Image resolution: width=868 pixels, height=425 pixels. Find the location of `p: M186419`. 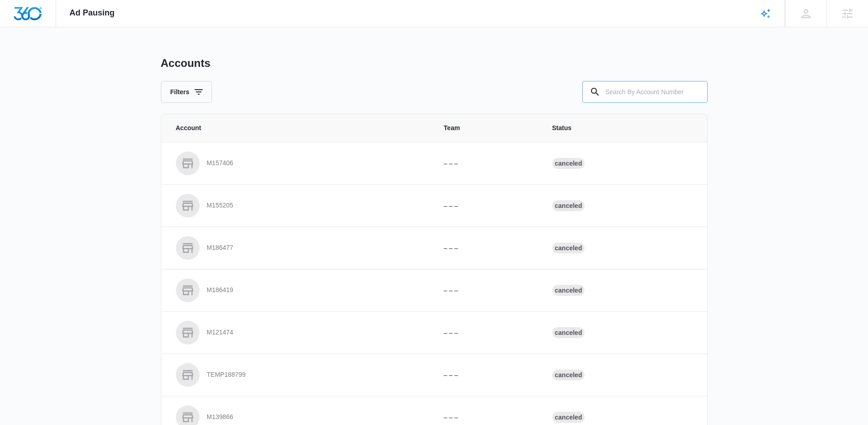

p: M186419 is located at coordinates (220, 291).